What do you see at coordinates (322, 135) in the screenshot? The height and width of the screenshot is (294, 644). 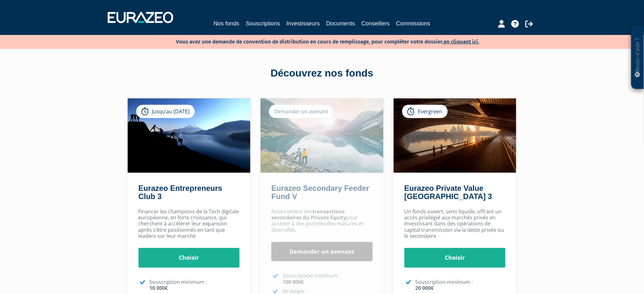 I see `img: Eurazeo Secondary Feeder Fund V` at bounding box center [322, 135].